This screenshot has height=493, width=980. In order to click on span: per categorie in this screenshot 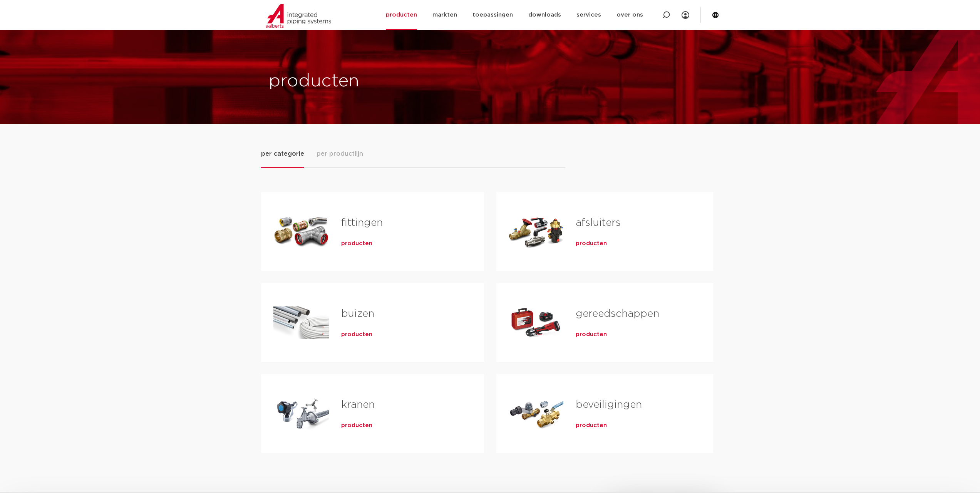, I will do `click(283, 154)`.